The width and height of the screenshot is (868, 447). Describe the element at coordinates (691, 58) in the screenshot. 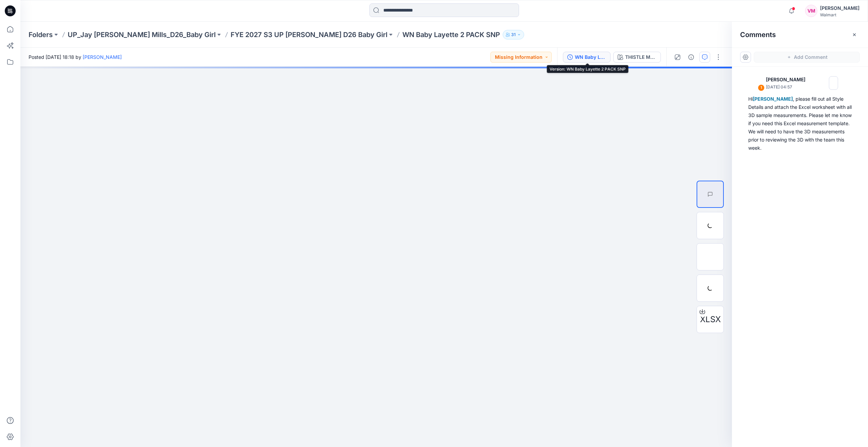

I see `button: Details` at that location.